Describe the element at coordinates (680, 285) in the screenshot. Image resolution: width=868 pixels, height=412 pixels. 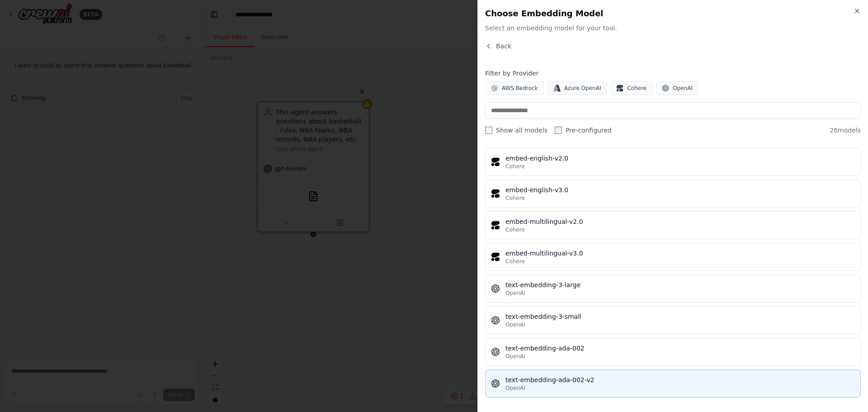
I see `div: text-embedding-3-large` at that location.